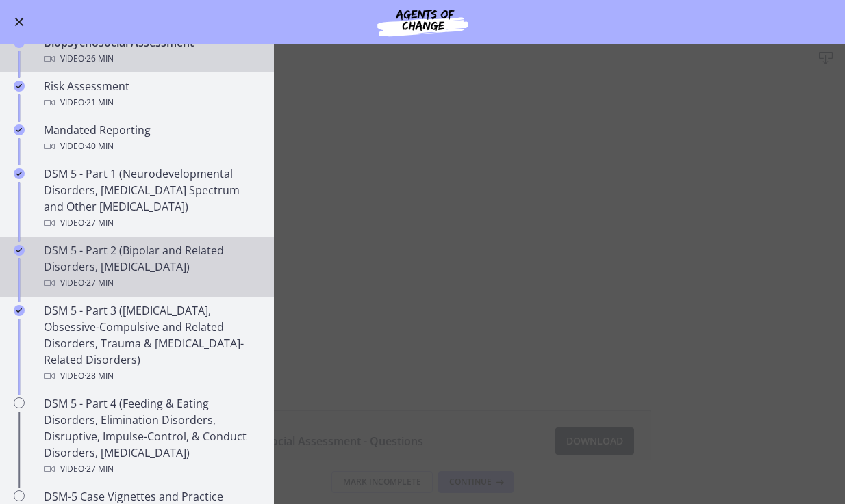 This screenshot has width=845, height=504. What do you see at coordinates (150, 51) in the screenshot?
I see `div: Biopsychosocial Assessment` at bounding box center [150, 51].